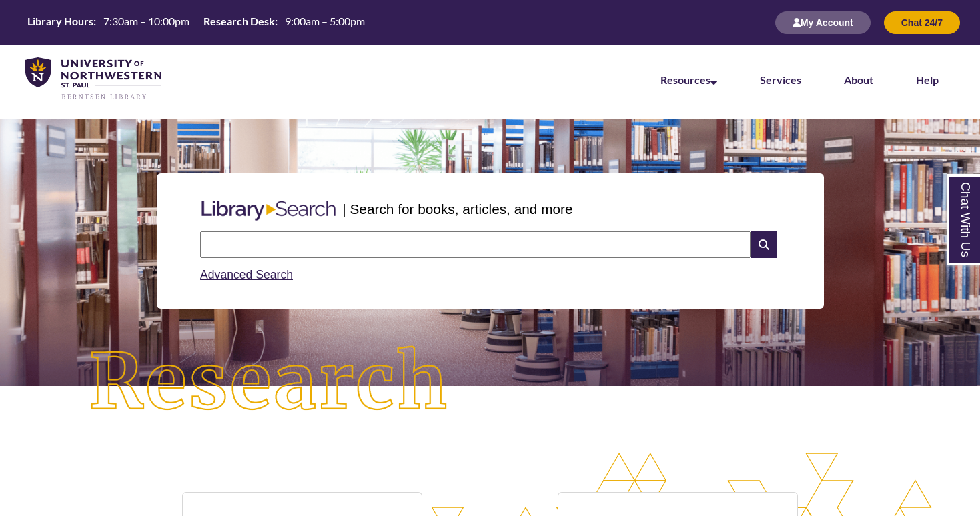  What do you see at coordinates (922, 22) in the screenshot?
I see `a: Chat 24/7` at bounding box center [922, 22].